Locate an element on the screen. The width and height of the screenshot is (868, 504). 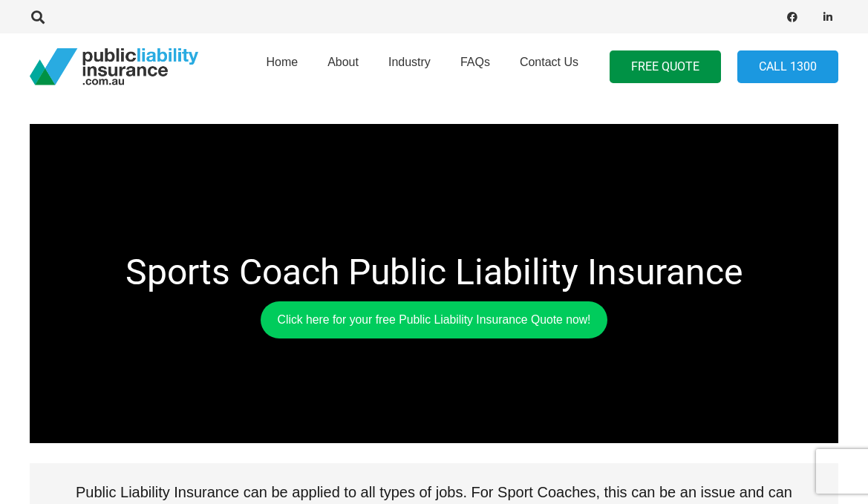
a: Click here for your free Public Liability Insurance Quote now! is located at coordinates (435, 320).